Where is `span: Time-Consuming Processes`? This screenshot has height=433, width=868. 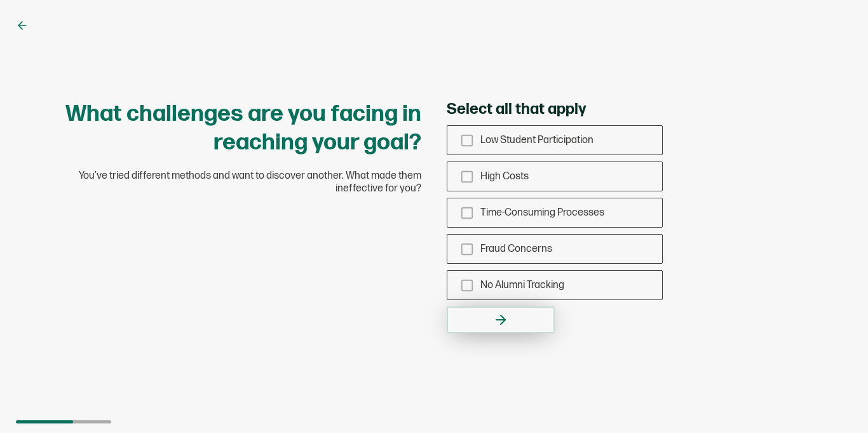
span: Time-Consuming Processes is located at coordinates (542, 212).